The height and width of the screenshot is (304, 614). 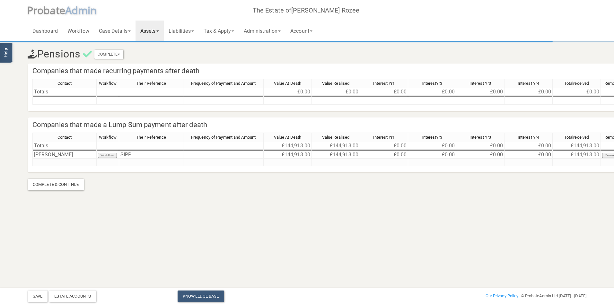 What do you see at coordinates (151, 155) in the screenshot?
I see `td: SIPP` at bounding box center [151, 155].